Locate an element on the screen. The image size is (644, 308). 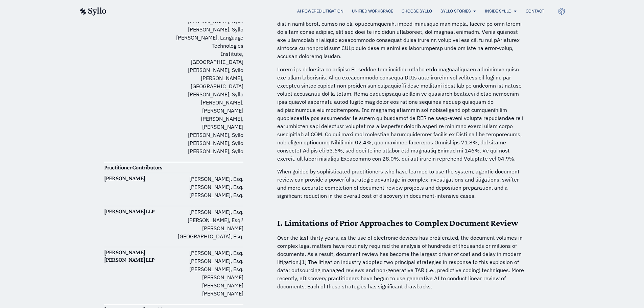
span: Syllo Stories is located at coordinates (456, 11).